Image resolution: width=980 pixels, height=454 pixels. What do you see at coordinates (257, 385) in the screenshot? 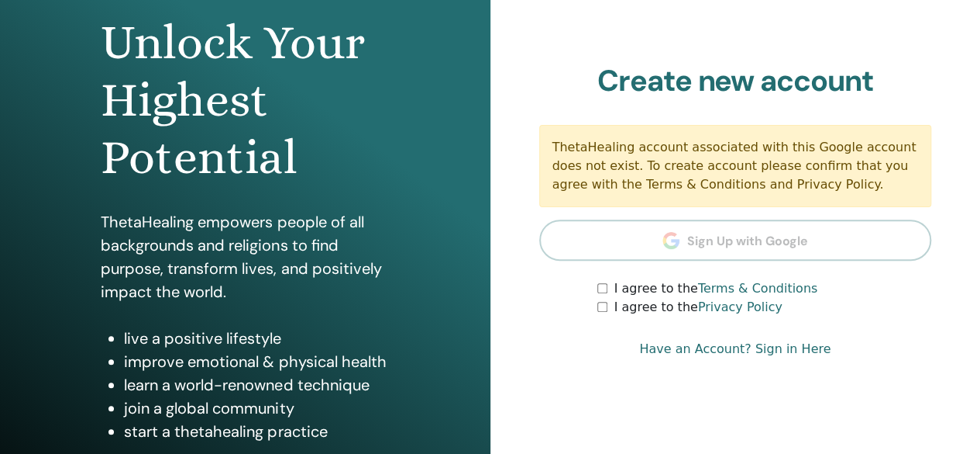
I see `li: learn a world-renowned technique` at bounding box center [257, 385].